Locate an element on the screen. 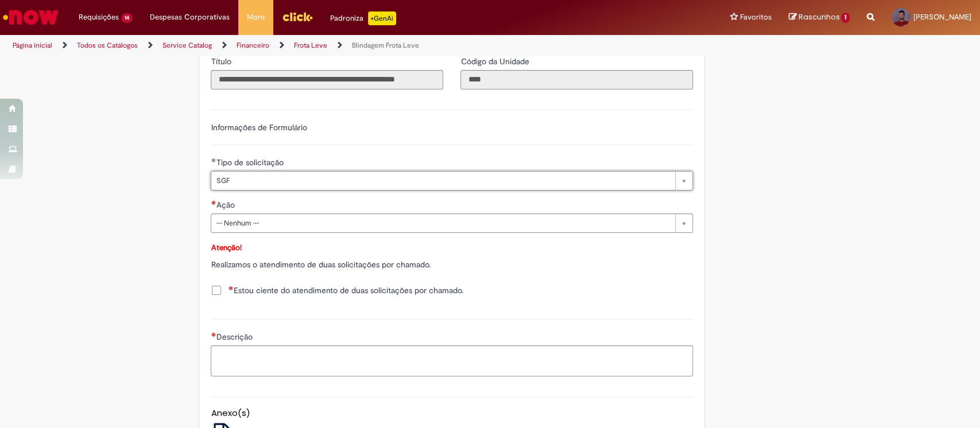 This screenshot has height=428, width=980. a: Blindagem Frota Leve is located at coordinates (386, 45).